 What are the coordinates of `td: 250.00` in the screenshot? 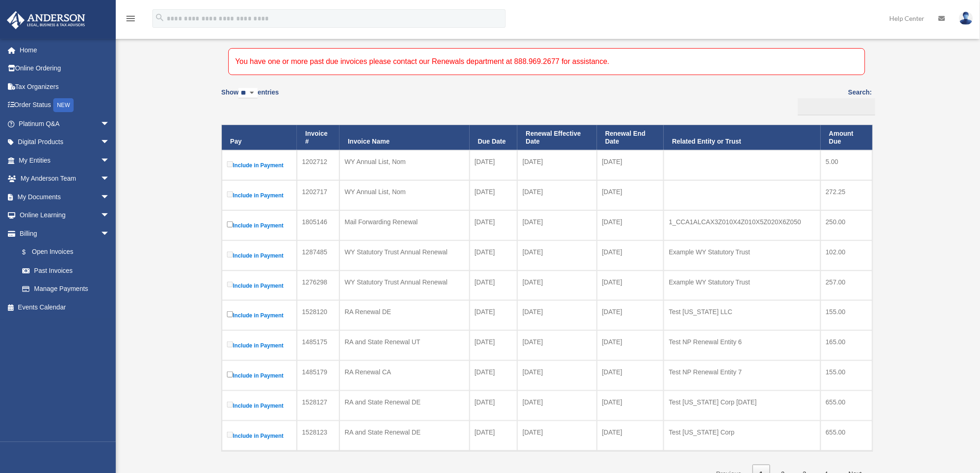 It's located at (847, 225).